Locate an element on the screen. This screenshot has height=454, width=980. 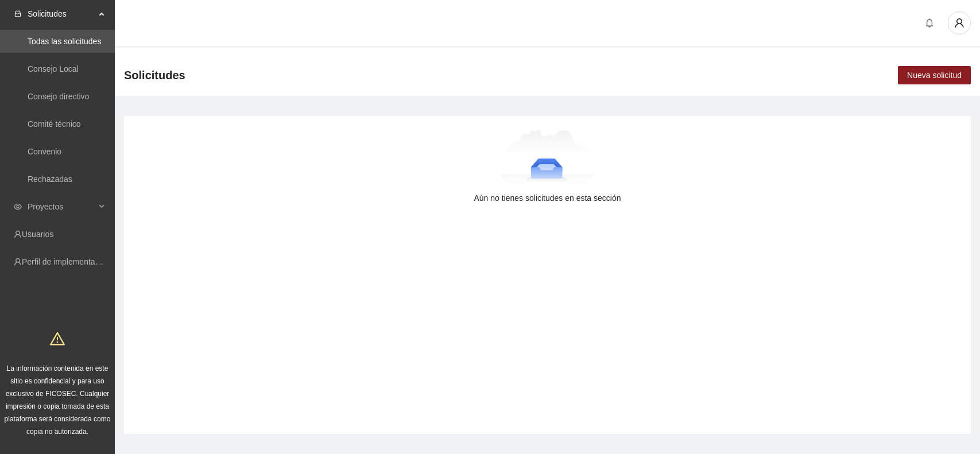
div: Aún no tienes solicitudes en esta sección is located at coordinates (547, 198).